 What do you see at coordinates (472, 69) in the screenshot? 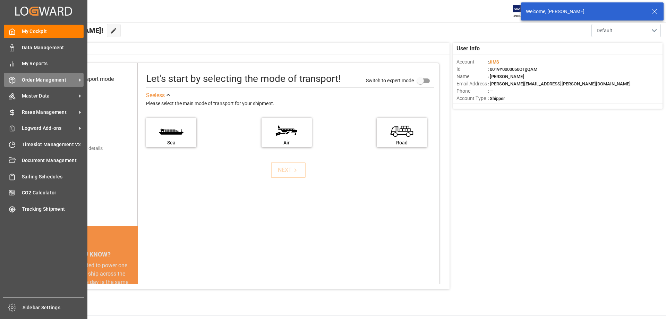
I see `span: Id` at bounding box center [472, 69].